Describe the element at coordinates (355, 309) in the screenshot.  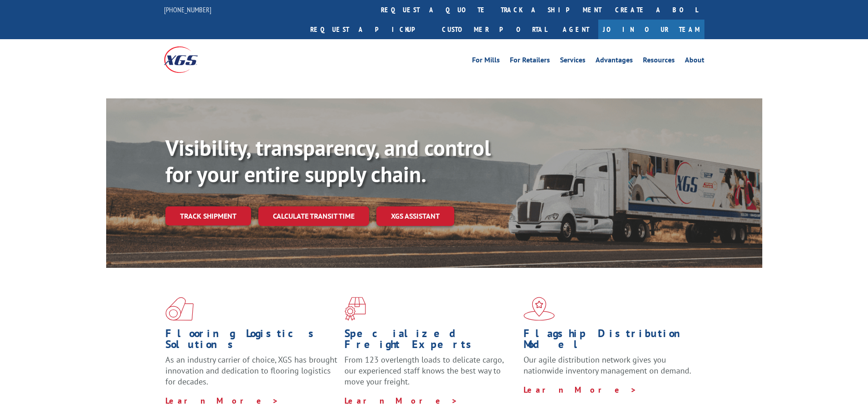
I see `img: xgs-icon-focused-on-flooring-red` at that location.